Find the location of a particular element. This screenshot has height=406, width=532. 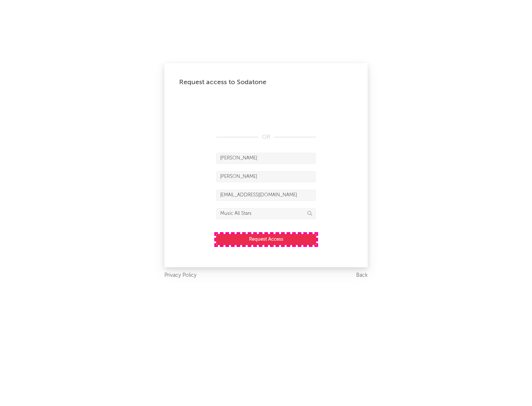

a: Back is located at coordinates (361, 276).